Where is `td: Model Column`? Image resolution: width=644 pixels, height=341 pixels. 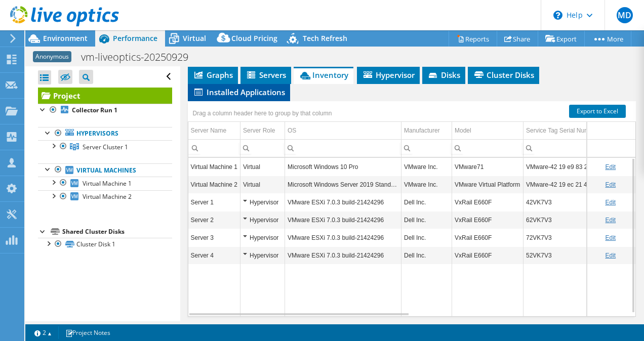 td: Model Column is located at coordinates (488, 130).